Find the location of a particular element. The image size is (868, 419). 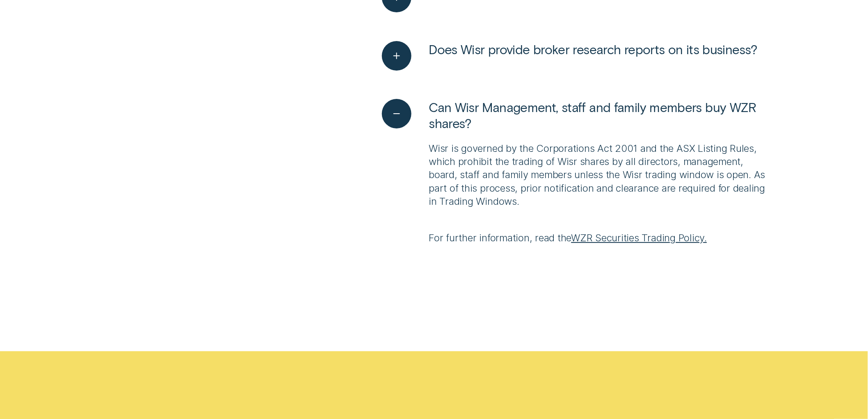

p: For further information, read the is located at coordinates (599, 231).